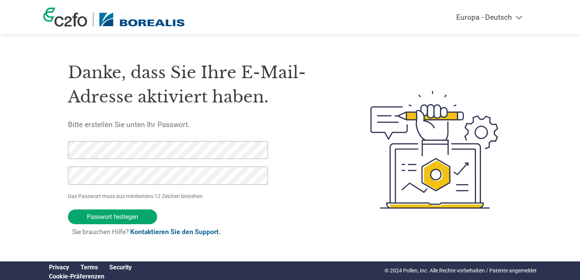 This screenshot has height=280, width=580. Describe the element at coordinates (201, 85) in the screenshot. I see `h1: Danke, dass Sie Ihre E-Mail-Adresse aktiviert haben.` at that location.